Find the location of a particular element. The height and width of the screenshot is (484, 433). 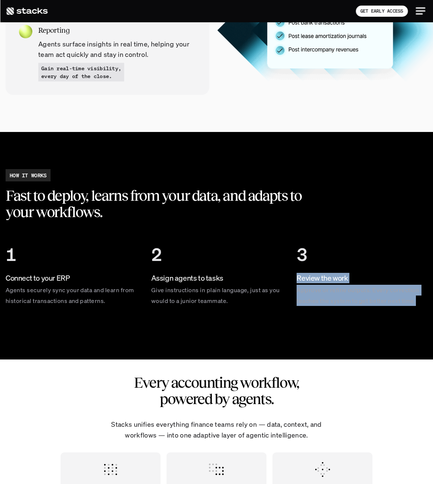

h5: Reporting is located at coordinates (117, 30).